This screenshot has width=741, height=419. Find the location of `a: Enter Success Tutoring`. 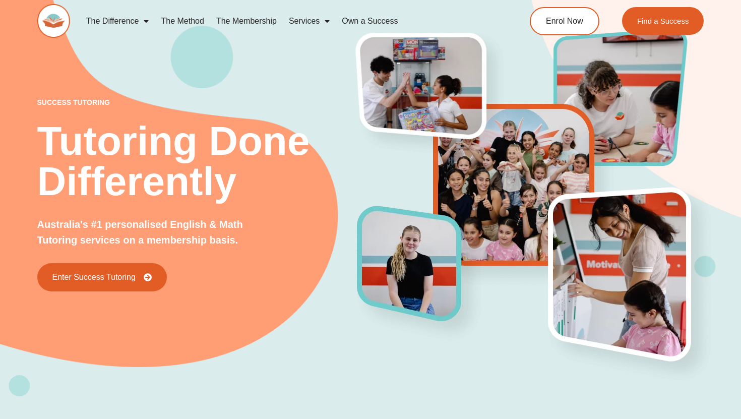

a: Enter Success Tutoring is located at coordinates (102, 277).